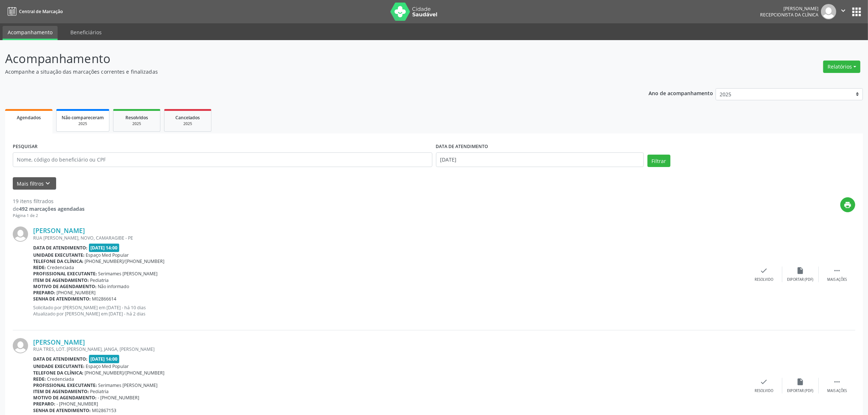 Image resolution: width=868 pixels, height=415 pixels. I want to click on button: print, so click(848, 205).